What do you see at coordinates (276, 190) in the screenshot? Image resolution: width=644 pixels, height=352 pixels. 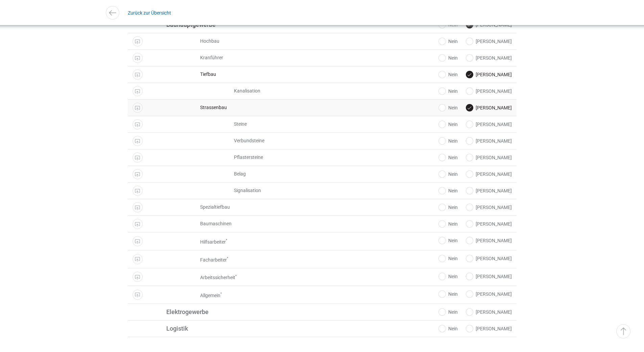 I see `span: Signalisation` at bounding box center [276, 190].